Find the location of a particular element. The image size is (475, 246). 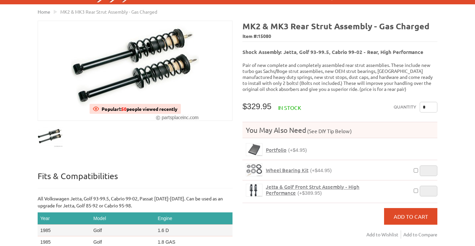

b: Shock Assembly: Jetta, Golf 93-99.5, Cabrio 99-02 - Rear, High Performance is located at coordinates (333, 52).